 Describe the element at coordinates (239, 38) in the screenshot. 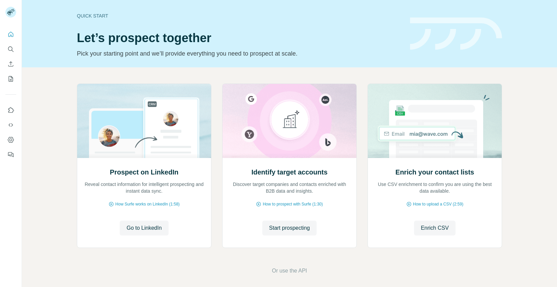

I see `h1: Let’s prospect together` at that location.